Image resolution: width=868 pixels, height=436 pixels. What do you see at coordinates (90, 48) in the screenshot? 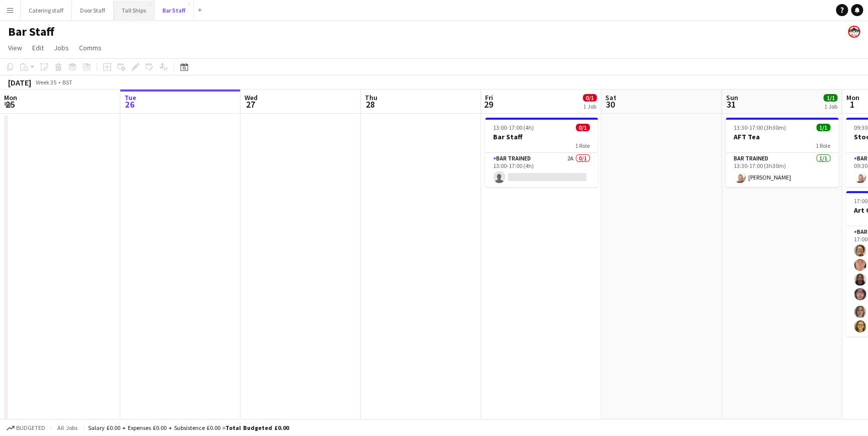
I see `span: Comms` at bounding box center [90, 48].